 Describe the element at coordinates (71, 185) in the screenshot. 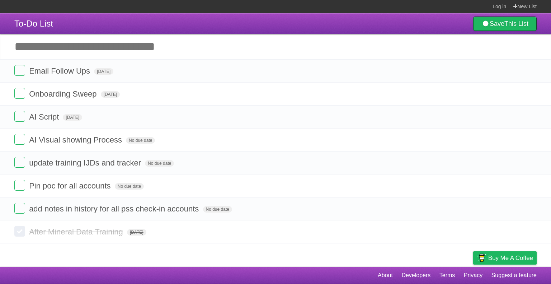

I see `span: Pin poc for all accounts` at that location.